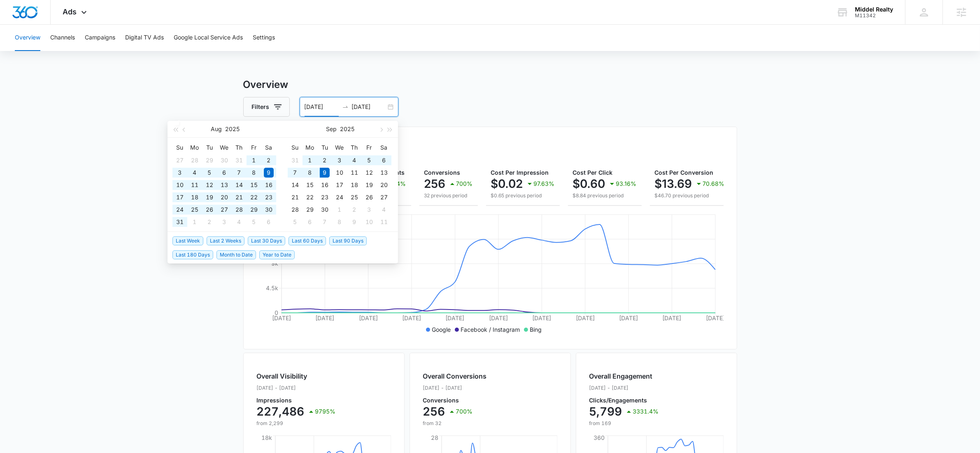 The width and height of the screenshot is (980, 453). Describe the element at coordinates (384, 198) in the screenshot. I see `td: 2025-09-27` at that location.